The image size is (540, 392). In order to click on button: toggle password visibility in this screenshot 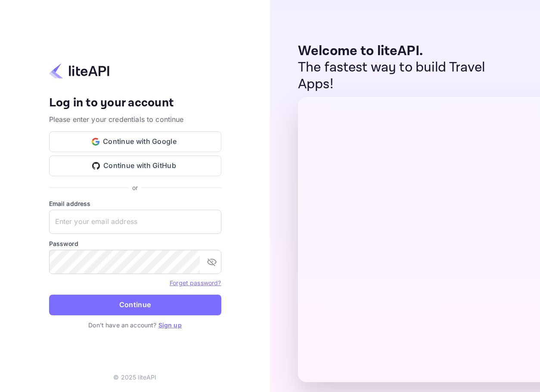, I will do `click(212, 262)`.